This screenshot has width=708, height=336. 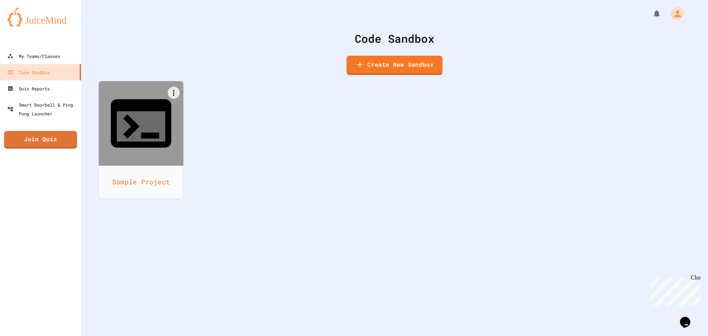 I want to click on a: Sample Project, so click(x=141, y=140).